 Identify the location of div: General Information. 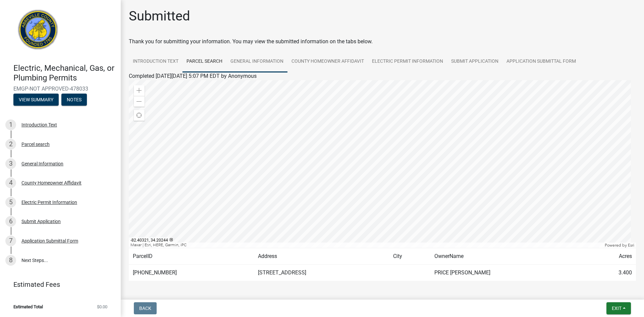
(42, 164).